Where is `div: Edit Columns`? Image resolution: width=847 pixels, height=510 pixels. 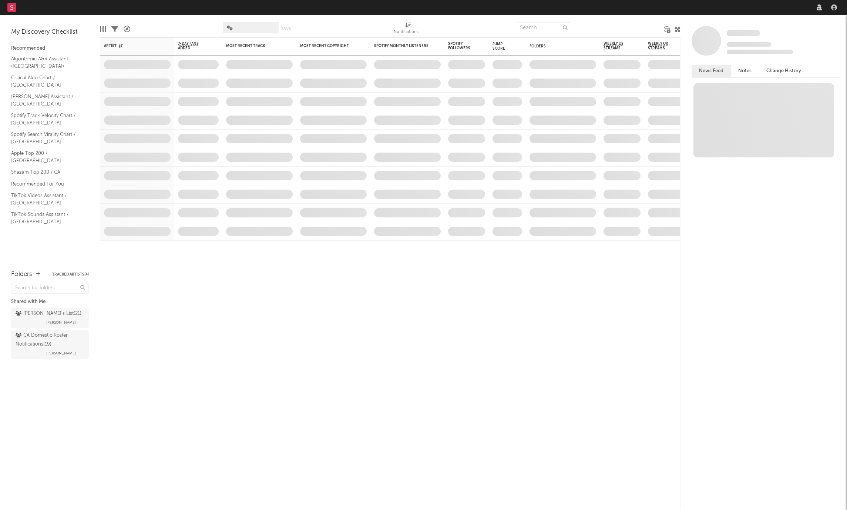 div: Edit Columns is located at coordinates (103, 29).